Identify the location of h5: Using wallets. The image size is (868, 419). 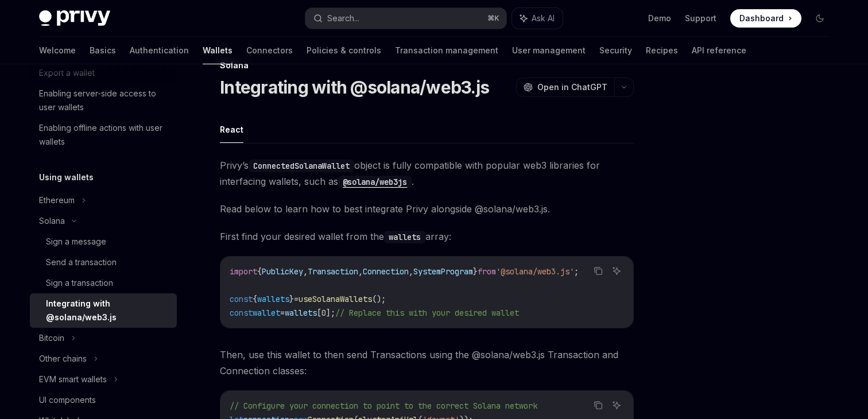
(66, 178).